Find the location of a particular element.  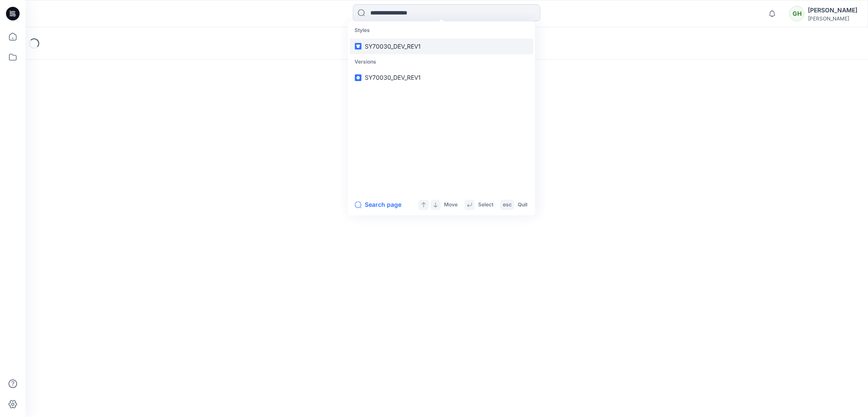

p: Move is located at coordinates (451, 205).